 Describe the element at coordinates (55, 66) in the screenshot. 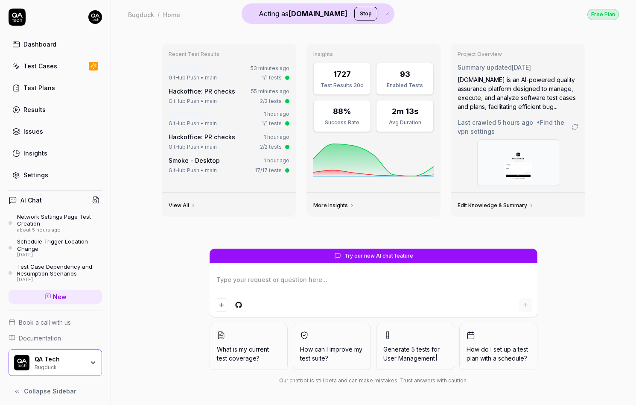

I see `a: Test Cases` at that location.